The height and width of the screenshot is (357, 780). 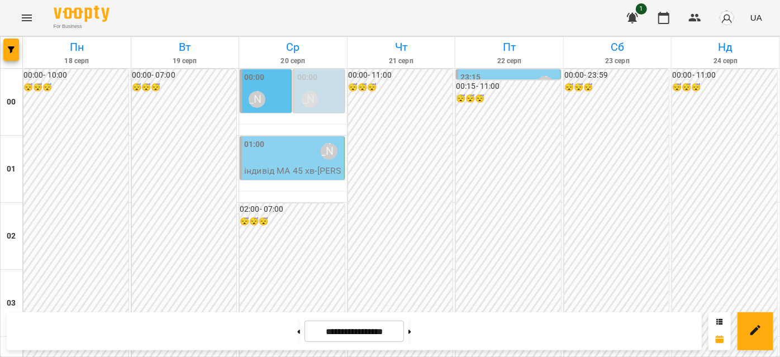 I want to click on button: UA, so click(x=756, y=17).